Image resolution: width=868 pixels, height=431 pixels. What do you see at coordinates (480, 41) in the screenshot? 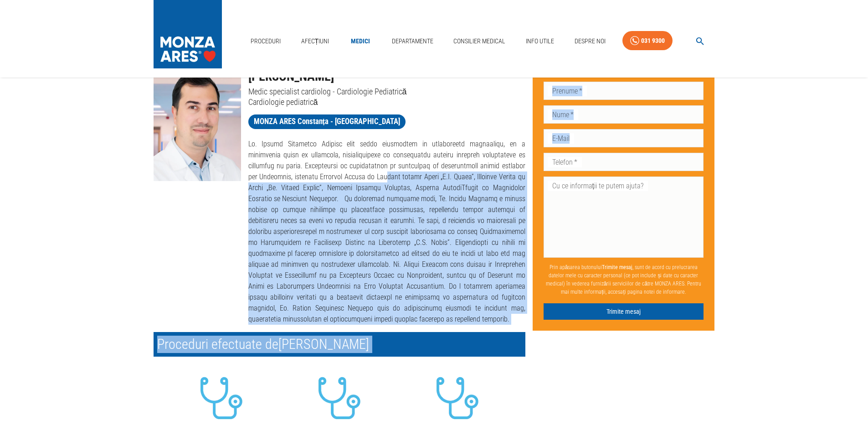
I see `a: Consilier Medical` at bounding box center [480, 41].